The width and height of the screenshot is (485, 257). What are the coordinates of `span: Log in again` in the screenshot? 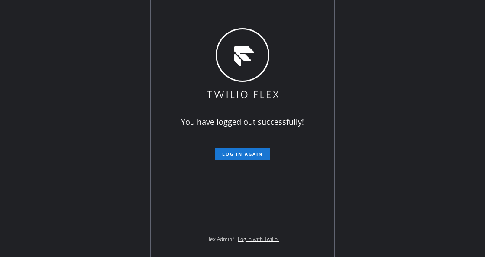 It's located at (243, 154).